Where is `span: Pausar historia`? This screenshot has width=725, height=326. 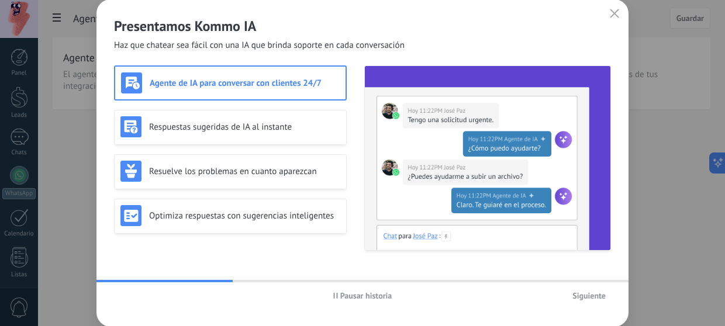 span: Pausar historia is located at coordinates (366, 296).